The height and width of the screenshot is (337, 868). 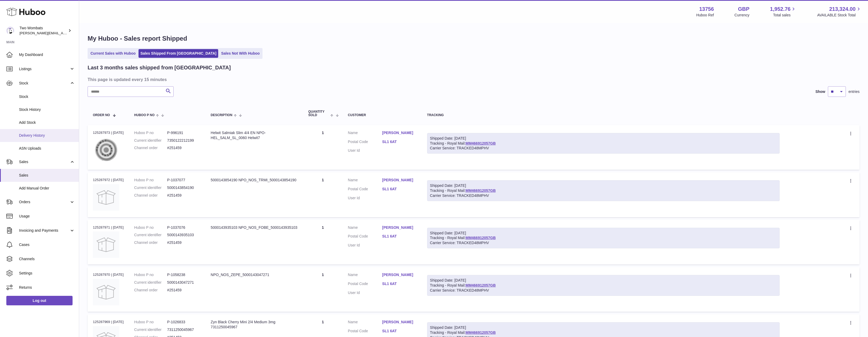 What do you see at coordinates (144, 115) in the screenshot?
I see `span: Huboo P no` at bounding box center [144, 115].